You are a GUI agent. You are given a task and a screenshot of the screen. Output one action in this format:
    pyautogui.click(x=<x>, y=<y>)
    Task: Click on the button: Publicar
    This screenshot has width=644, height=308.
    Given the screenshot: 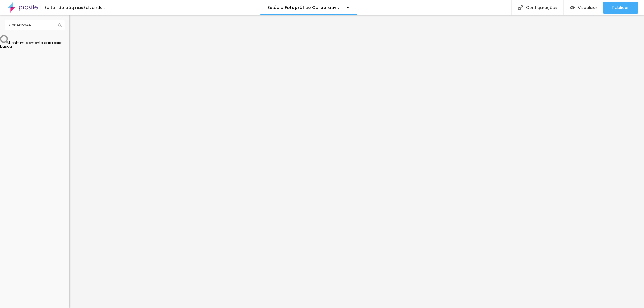 What is the action you would take?
    pyautogui.click(x=620, y=7)
    